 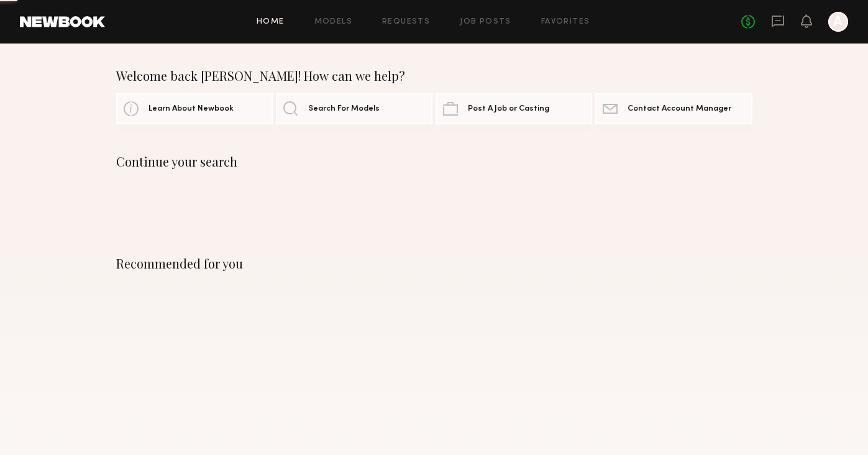 What do you see at coordinates (674, 109) in the screenshot?
I see `a: Contact Account Manager` at bounding box center [674, 109].